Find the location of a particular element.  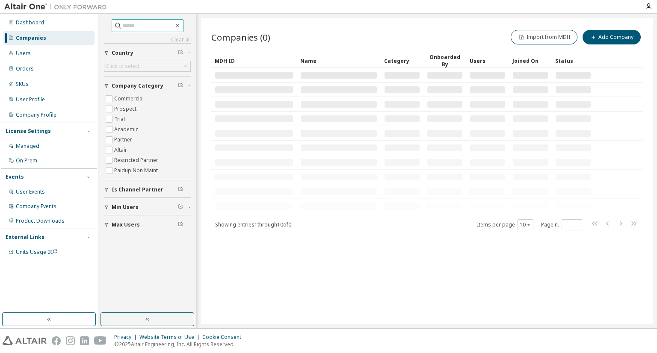

label: Prospect is located at coordinates (126, 109).